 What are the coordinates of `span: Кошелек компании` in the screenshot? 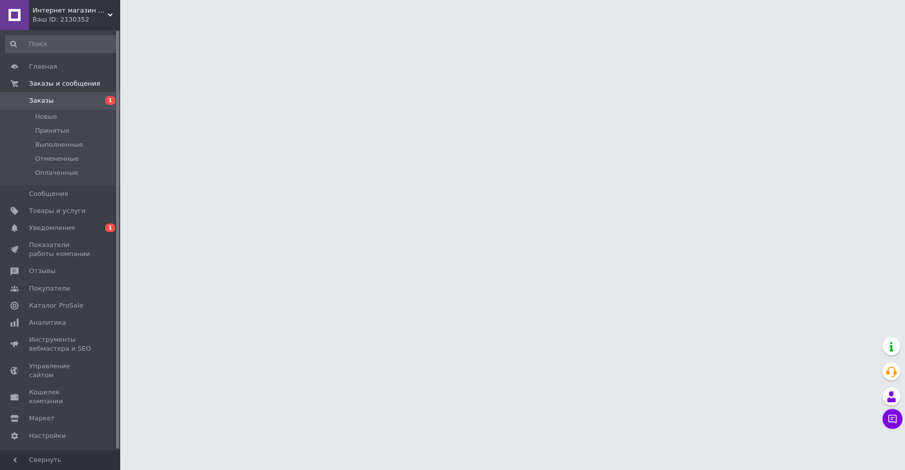 It's located at (61, 397).